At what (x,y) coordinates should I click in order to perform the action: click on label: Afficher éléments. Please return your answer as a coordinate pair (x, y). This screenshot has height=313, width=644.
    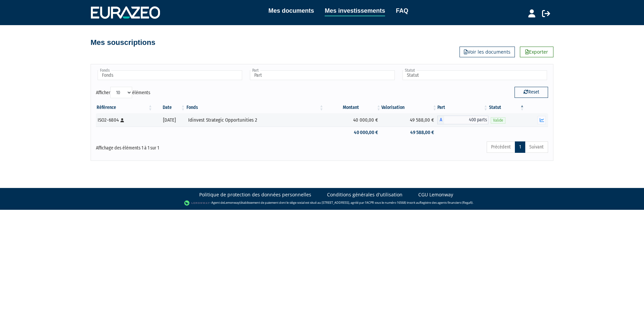
    Looking at the image, I should click on (123, 93).